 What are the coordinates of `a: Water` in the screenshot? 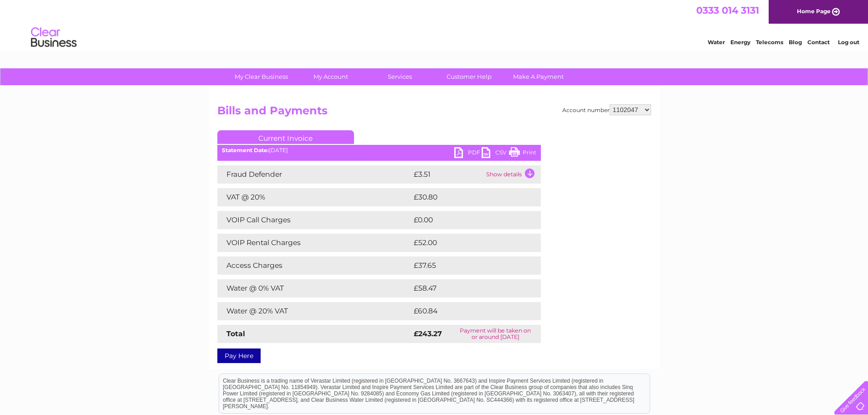 It's located at (716, 42).